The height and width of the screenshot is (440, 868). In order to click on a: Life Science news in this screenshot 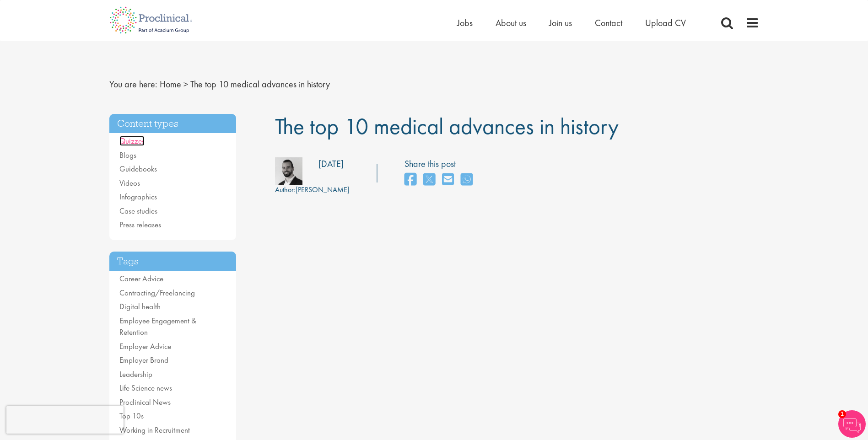, I will do `click(145, 388)`.